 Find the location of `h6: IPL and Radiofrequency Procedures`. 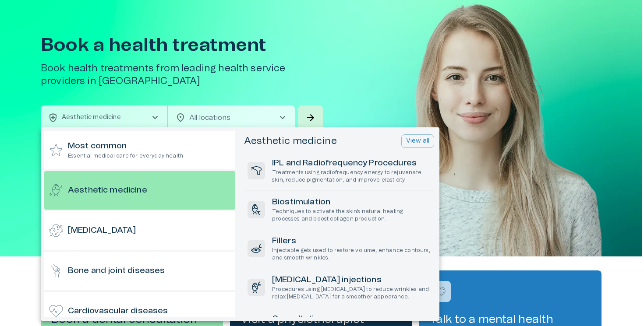

h6: IPL and Radiofrequency Procedures is located at coordinates (352, 164).